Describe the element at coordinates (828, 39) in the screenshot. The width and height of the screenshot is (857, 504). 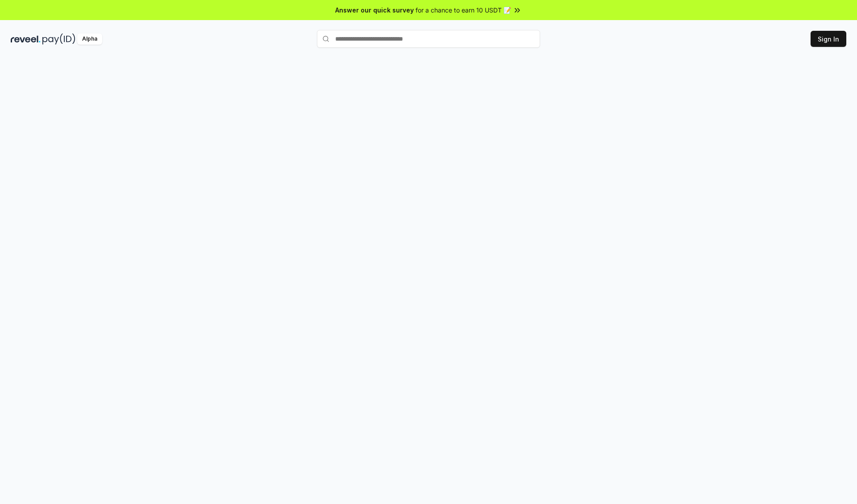
I see `button: Sign In` at that location.